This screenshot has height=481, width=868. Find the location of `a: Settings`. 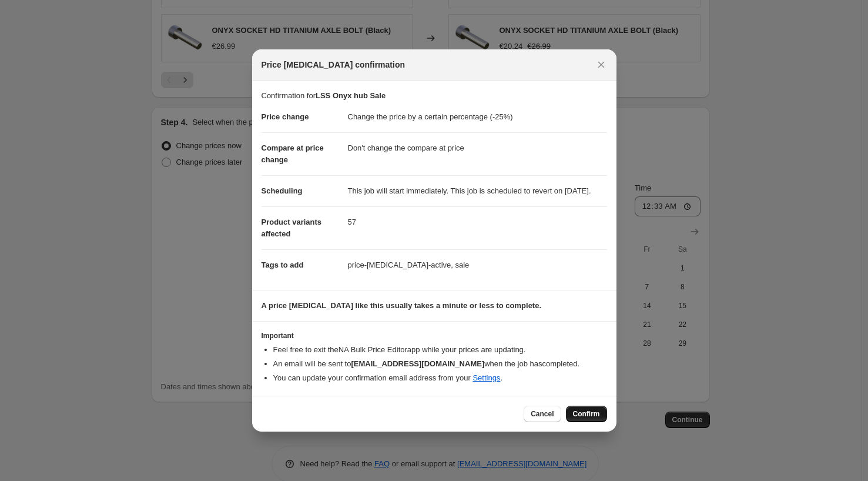

a: Settings is located at coordinates (486, 378).